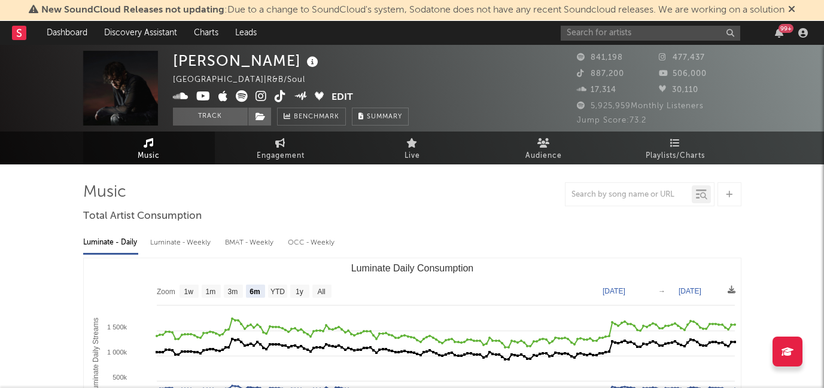  I want to click on a: Music, so click(149, 148).